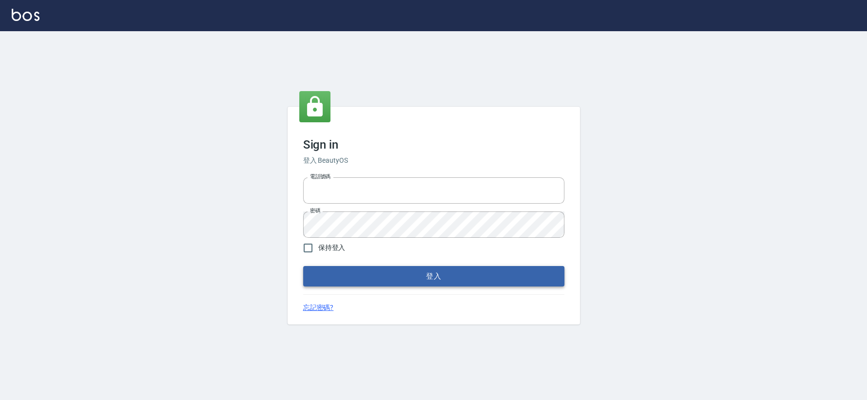 This screenshot has height=400, width=867. I want to click on label: 密碼, so click(315, 211).